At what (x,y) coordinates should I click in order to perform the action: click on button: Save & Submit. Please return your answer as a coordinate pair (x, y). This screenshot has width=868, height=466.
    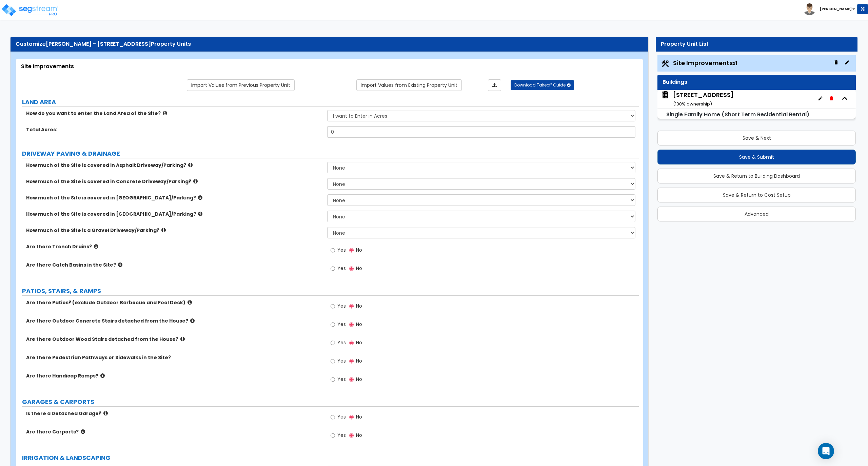
    Looking at the image, I should click on (756, 157).